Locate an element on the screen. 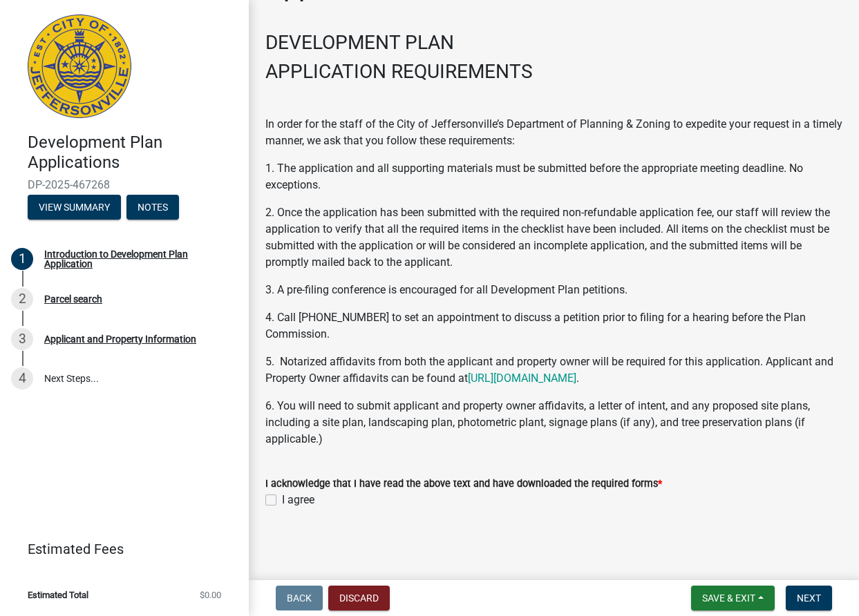  span: DP-2025-467268 is located at coordinates (125, 184).